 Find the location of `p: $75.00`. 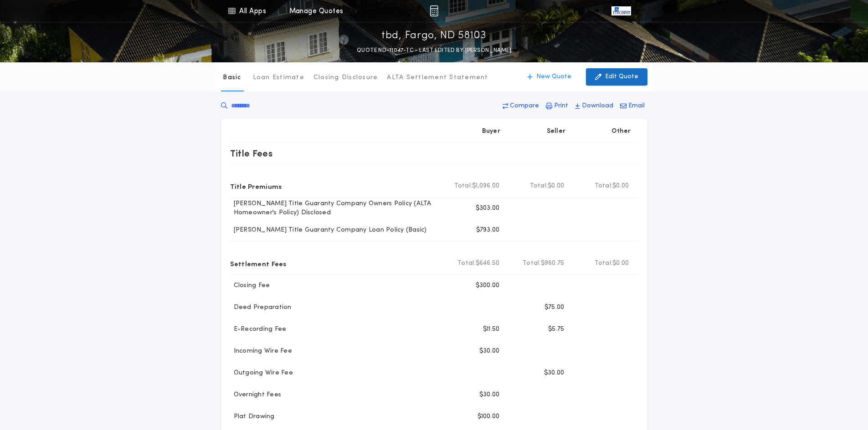

p: $75.00 is located at coordinates (555, 308).